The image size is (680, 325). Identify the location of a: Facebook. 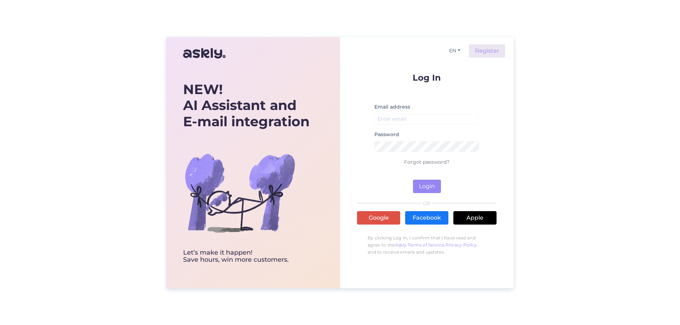
(427, 218).